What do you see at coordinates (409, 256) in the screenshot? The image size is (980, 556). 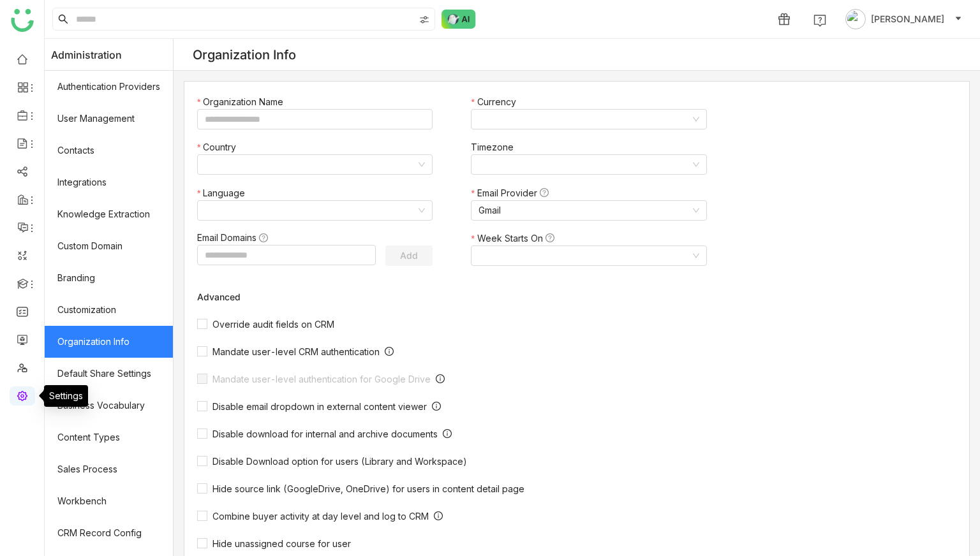 I see `button: Add` at bounding box center [409, 256].